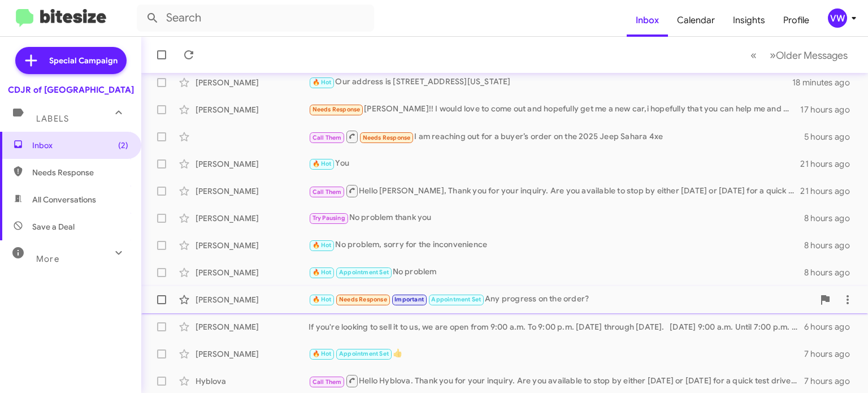 This screenshot has width=868, height=393. I want to click on nav: Page navigation example, so click(799, 55).